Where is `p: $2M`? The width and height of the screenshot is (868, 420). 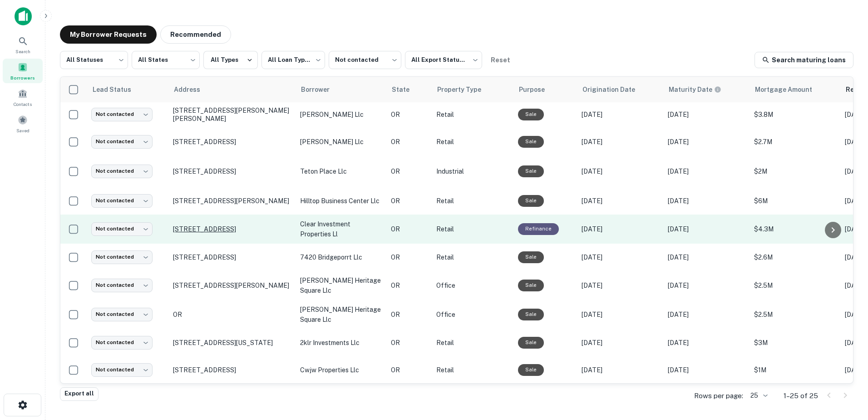 p: $2M is located at coordinates (796, 171).